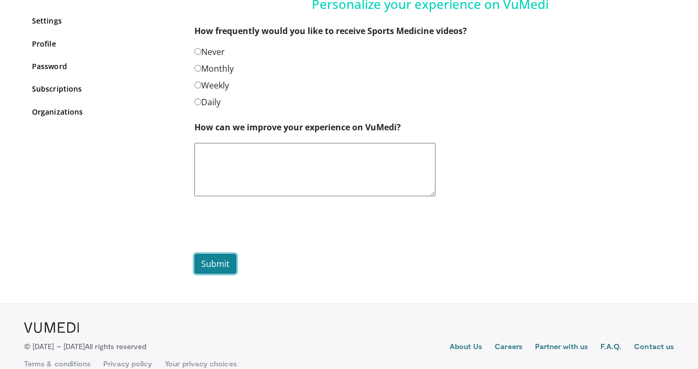 This screenshot has height=369, width=698. Describe the element at coordinates (198, 68) in the screenshot. I see `input: Monthly` at that location.